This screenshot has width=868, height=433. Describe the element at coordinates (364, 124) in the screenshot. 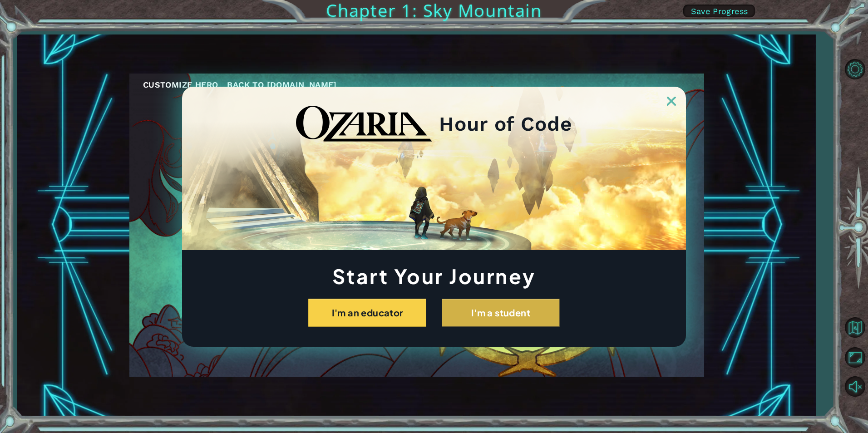

I see `img: blackOzariaWordmark.png` at that location.